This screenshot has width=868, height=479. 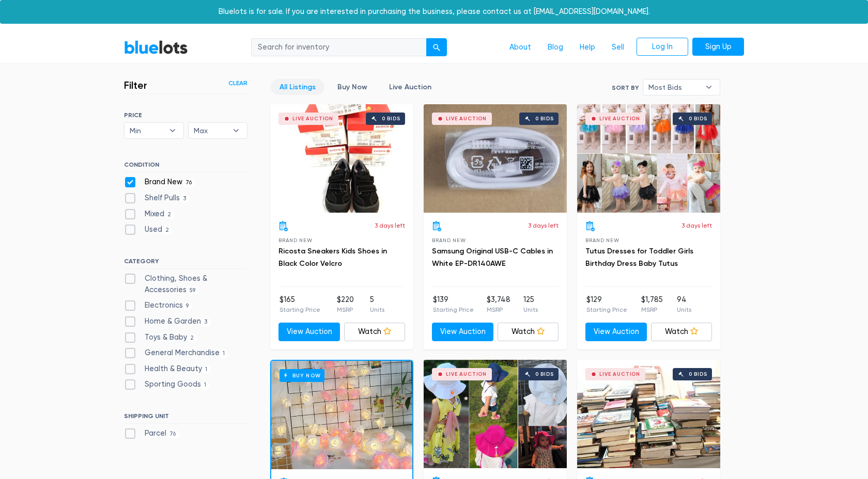 I want to click on label: Clothing, Shoes & Accessories, so click(x=186, y=284).